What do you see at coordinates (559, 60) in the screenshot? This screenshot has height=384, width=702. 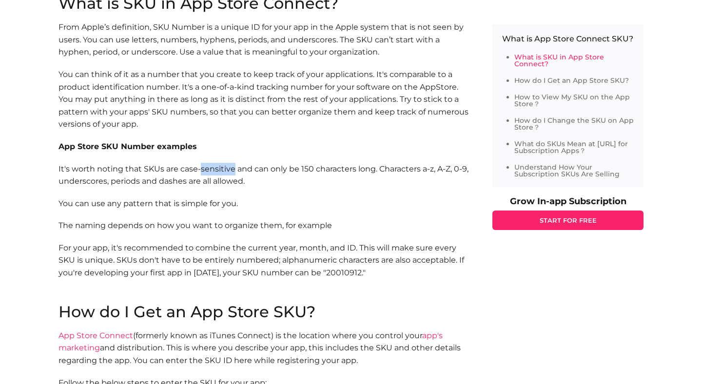 I see `a: What is SKU in App Store Connect?` at bounding box center [559, 60].